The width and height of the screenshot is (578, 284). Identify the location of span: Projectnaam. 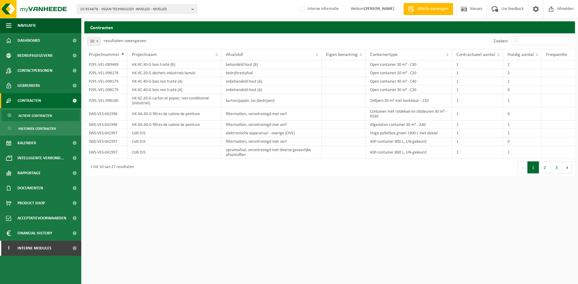
(144, 55).